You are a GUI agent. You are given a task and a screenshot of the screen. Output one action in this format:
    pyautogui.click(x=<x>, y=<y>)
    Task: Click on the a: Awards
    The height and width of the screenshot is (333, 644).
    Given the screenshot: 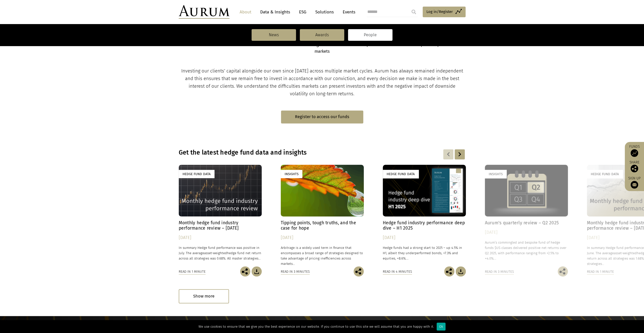 What is the action you would take?
    pyautogui.click(x=322, y=35)
    